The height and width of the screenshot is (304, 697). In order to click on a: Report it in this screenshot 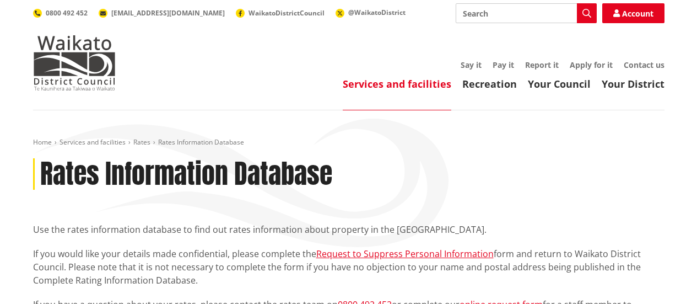, I will do `click(542, 64)`.